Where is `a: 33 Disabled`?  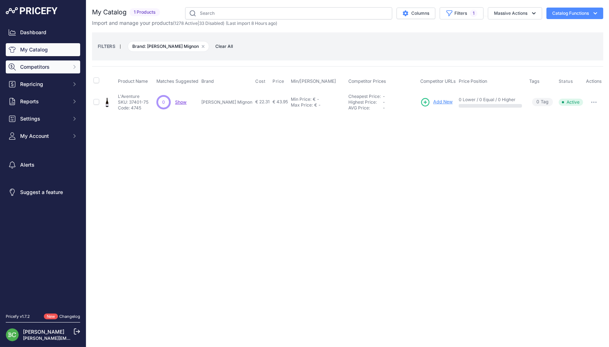 a: 33 Disabled is located at coordinates (211, 23).